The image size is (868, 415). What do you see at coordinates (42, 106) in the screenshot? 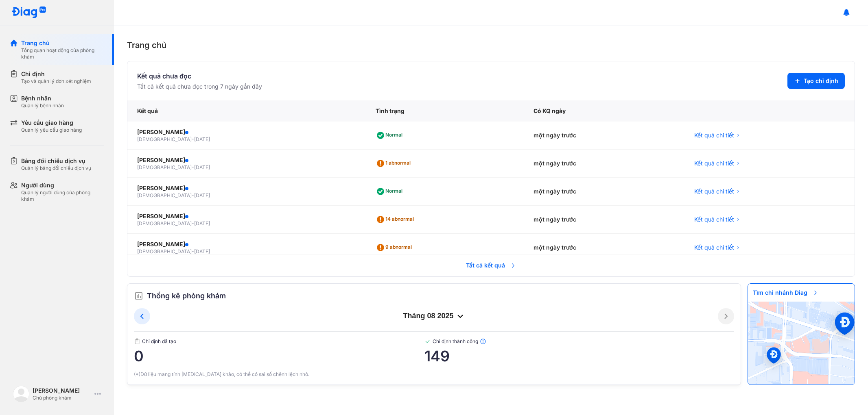
I see `div: Quản lý bệnh nhân` at bounding box center [42, 106].